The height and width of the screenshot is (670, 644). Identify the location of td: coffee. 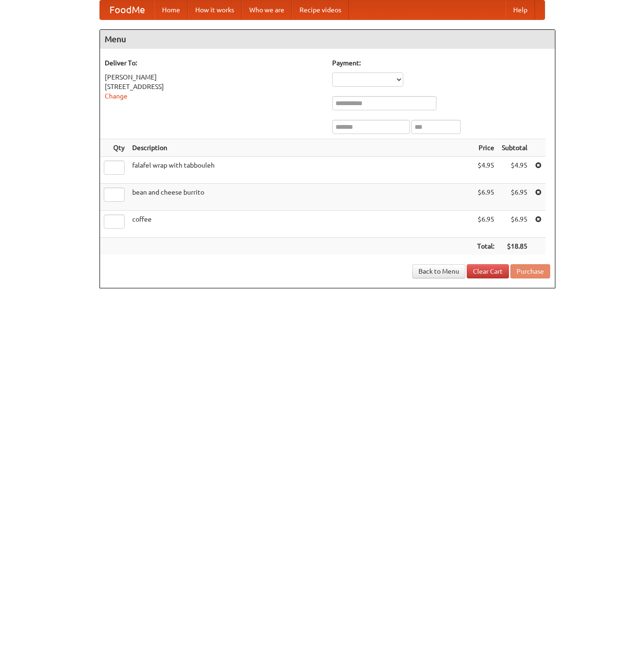
(301, 224).